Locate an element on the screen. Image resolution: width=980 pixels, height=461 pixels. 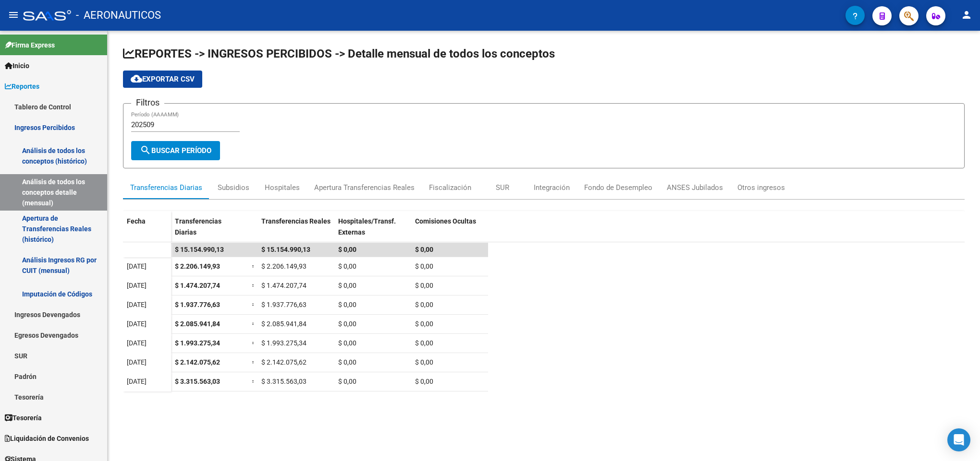
button: Exportar CSV is located at coordinates (163, 79).